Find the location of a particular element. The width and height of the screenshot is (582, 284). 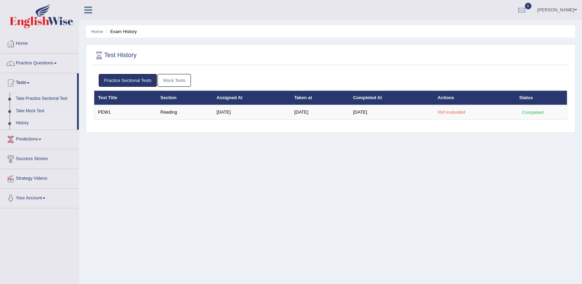

a: Your Account is located at coordinates (40, 197).